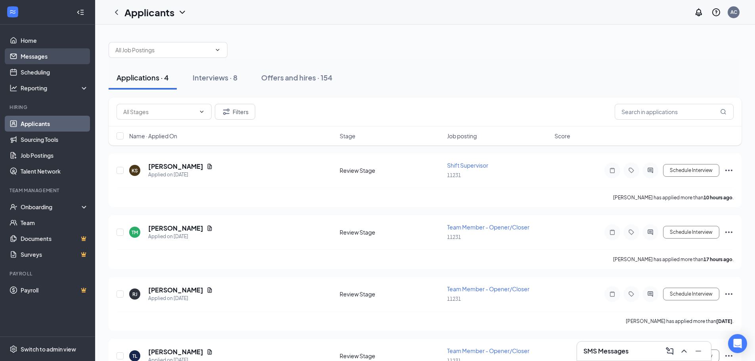 The height and width of the screenshot is (361, 755). Describe the element at coordinates (717, 259) in the screenshot. I see `b: 17 hours ago` at that location.